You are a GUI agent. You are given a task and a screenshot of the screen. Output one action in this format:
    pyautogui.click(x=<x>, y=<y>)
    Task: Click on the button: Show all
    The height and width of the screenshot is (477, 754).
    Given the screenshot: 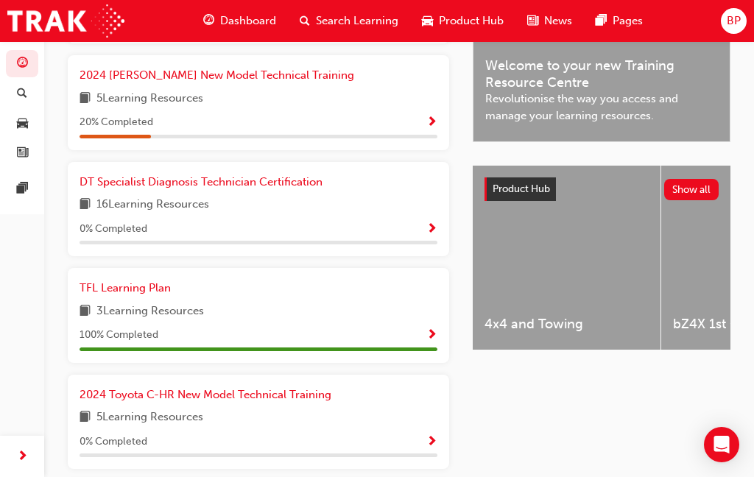 What is the action you would take?
    pyautogui.click(x=692, y=189)
    